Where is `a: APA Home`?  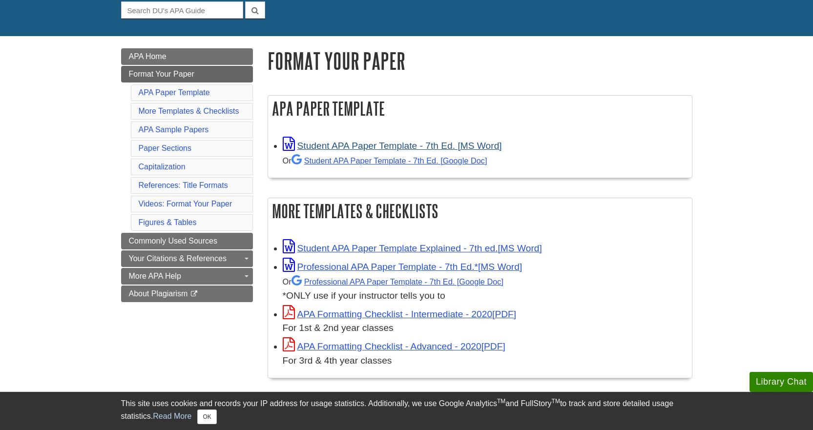 a: APA Home is located at coordinates (187, 57).